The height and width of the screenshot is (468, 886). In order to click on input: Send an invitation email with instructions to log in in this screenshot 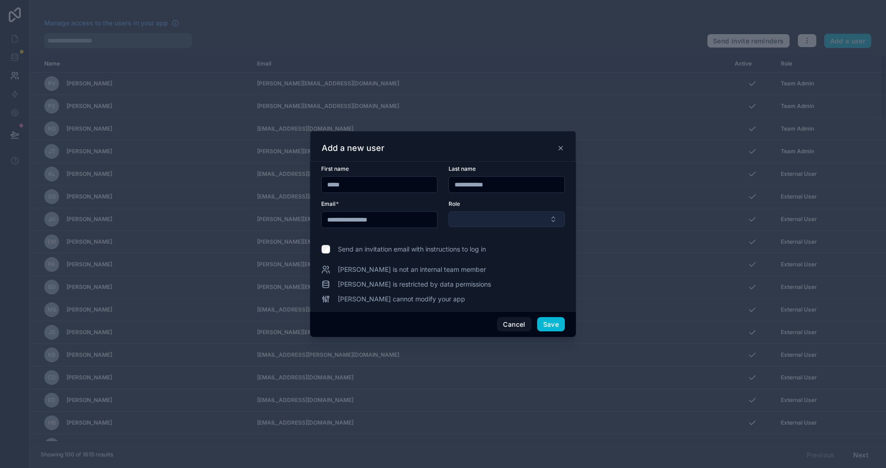, I will do `click(326, 249)`.